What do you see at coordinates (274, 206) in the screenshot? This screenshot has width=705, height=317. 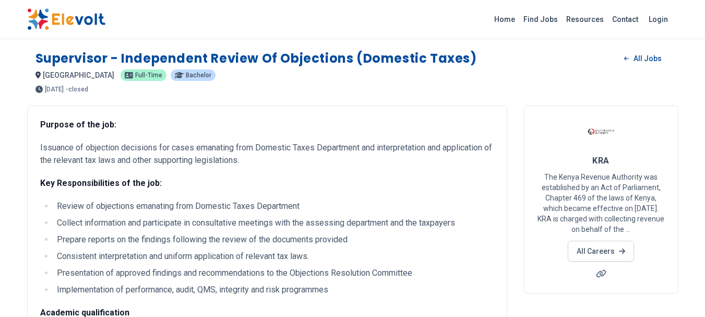 I see `li: Review of objections emanating from Domestic Taxes Department` at bounding box center [274, 206].